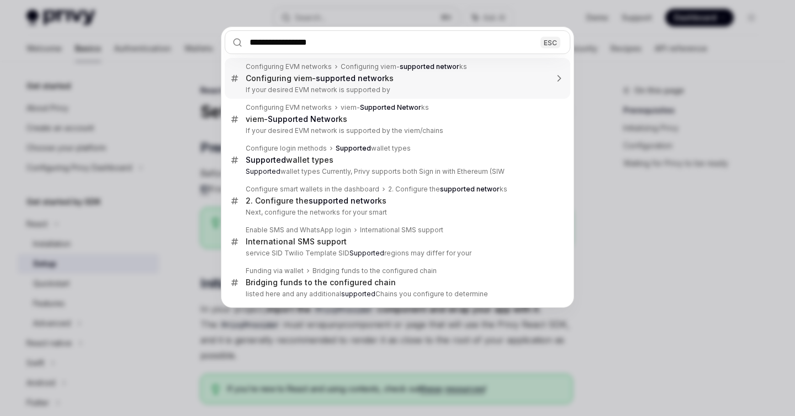  Describe the element at coordinates (396, 131) in the screenshot. I see `p: If your desired EVM network is supported by the viem/chains` at that location.